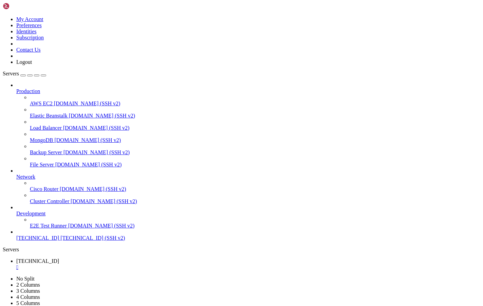  What do you see at coordinates (4, 11) in the screenshot?
I see `div: (0, 1)` at bounding box center [4, 11].